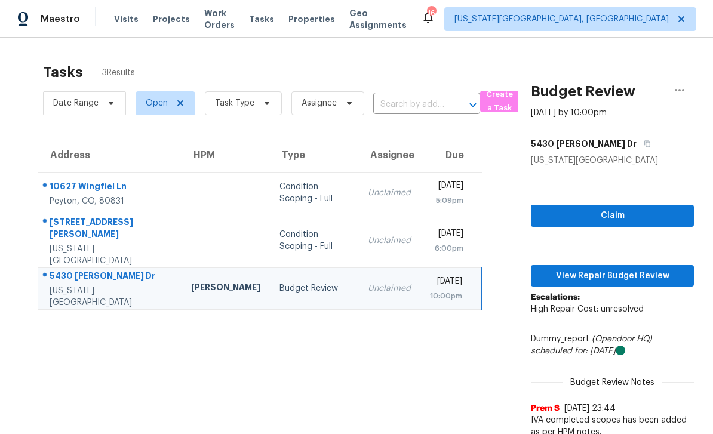  Describe the element at coordinates (110, 155) in the screenshot. I see `th: Address` at that location.